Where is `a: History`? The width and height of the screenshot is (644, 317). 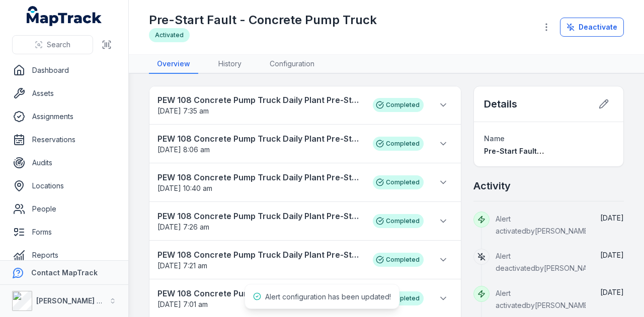 a: History is located at coordinates (230, 64).